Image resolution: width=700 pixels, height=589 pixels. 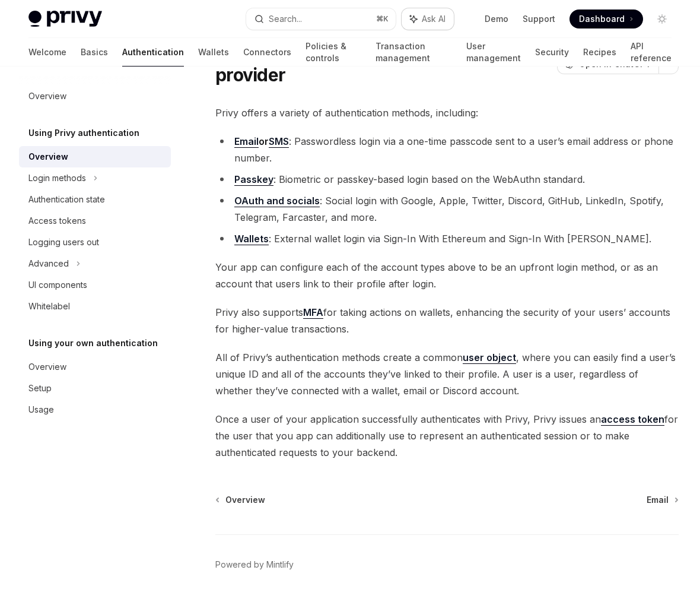 I want to click on span: Privy offers a variety of authentication methods, including:, so click(x=447, y=113).